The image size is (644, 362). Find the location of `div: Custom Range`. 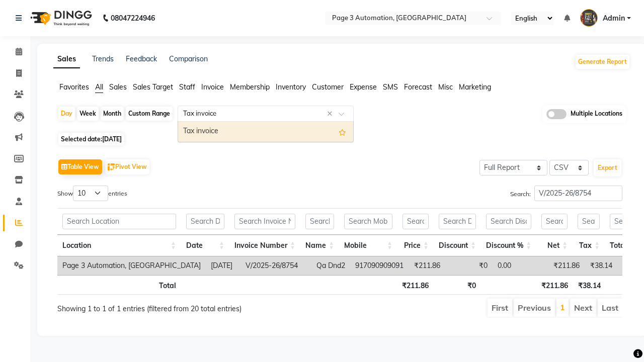

div: Custom Range is located at coordinates (149, 114).